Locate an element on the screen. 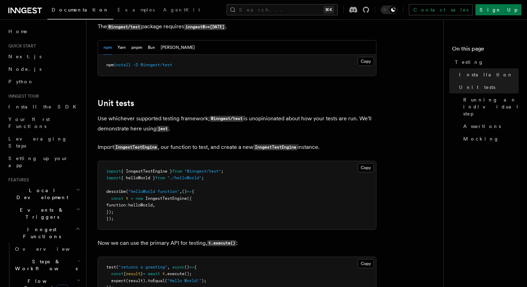  button: Search...⌘K is located at coordinates (282, 10).